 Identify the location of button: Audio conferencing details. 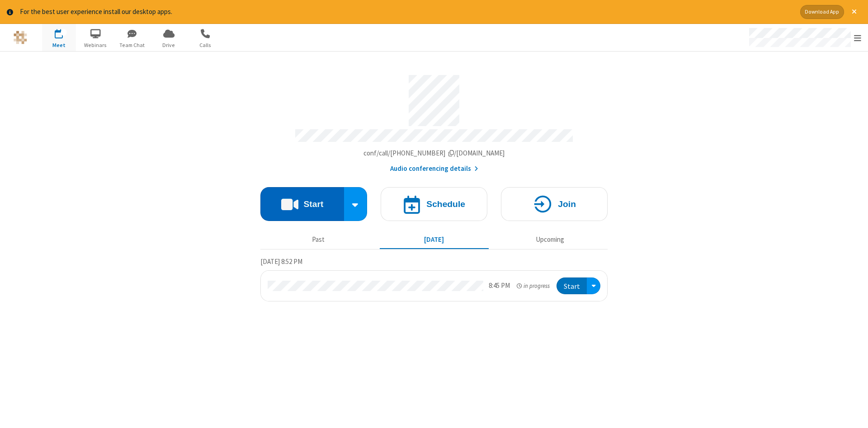
(434, 169).